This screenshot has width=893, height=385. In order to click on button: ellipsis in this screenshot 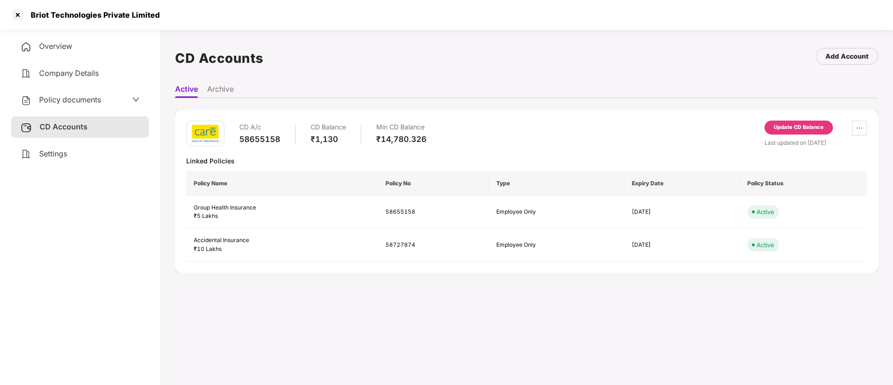, I will do `click(859, 128)`.